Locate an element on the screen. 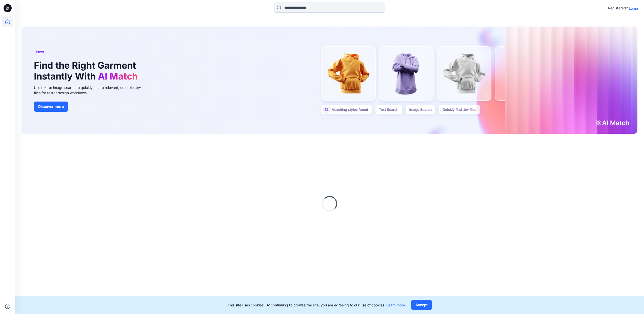 The image size is (644, 314). div: Use text or image search to quickly locate relevant, editable .bw files for faster design workflows. is located at coordinates (91, 90).